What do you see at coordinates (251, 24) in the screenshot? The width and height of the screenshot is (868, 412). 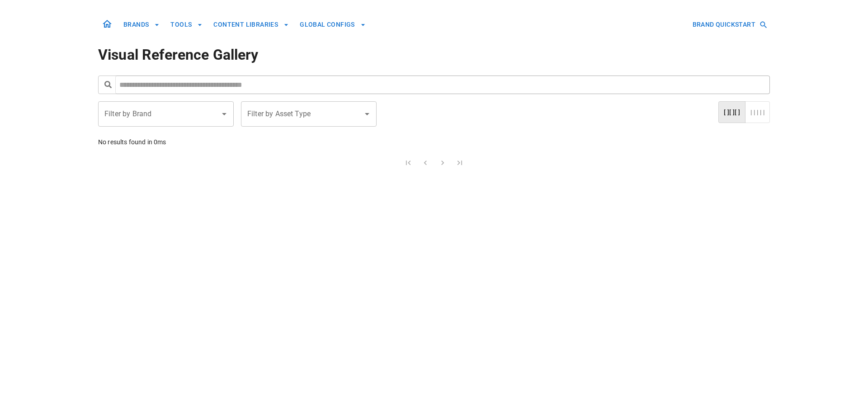 I see `button: CONTENT LIBRARIES` at bounding box center [251, 24].